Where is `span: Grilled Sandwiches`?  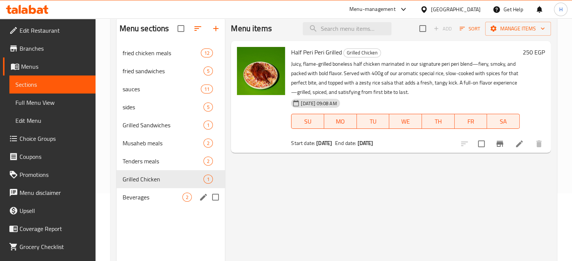
span: Grilled Sandwiches is located at coordinates (163, 125).